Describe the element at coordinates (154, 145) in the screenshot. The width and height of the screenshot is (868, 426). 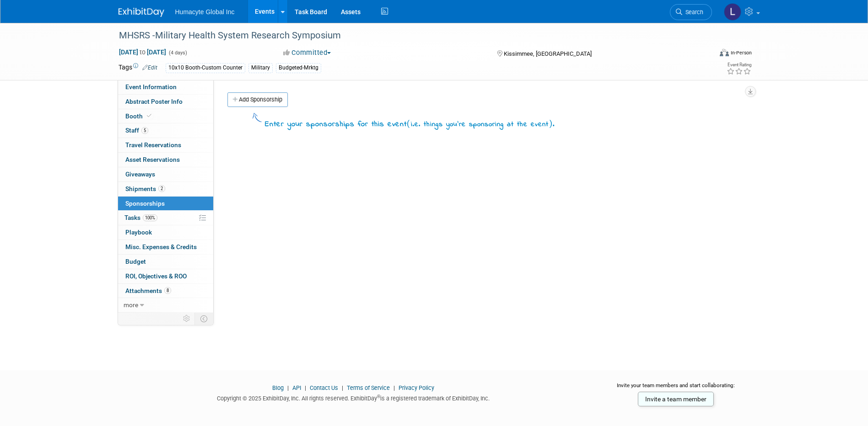
I see `span: Travel Reservations` at that location.